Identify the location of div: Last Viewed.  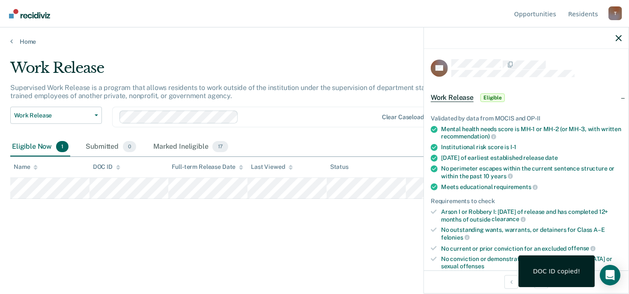
(272, 167).